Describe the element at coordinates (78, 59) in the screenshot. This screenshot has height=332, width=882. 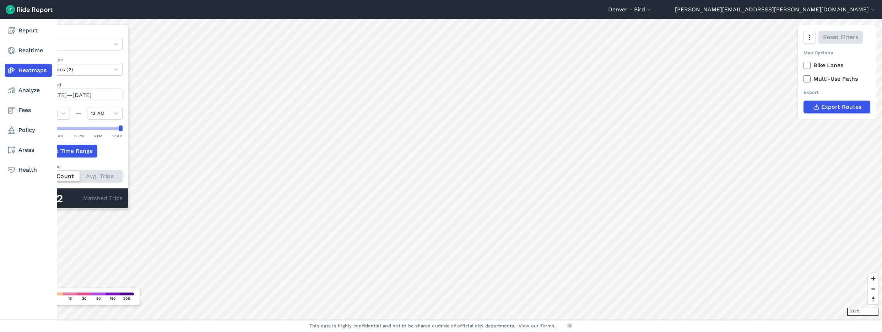
I see `label: Vehicle Type` at that location.